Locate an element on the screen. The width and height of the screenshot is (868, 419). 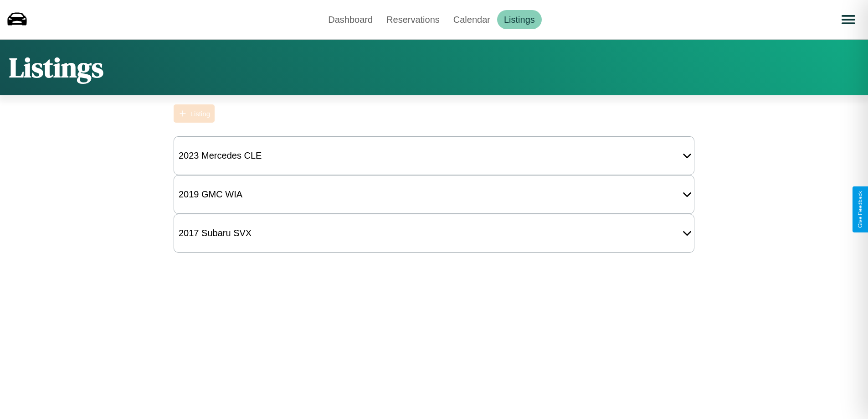
a: Calendar is located at coordinates (472, 19).